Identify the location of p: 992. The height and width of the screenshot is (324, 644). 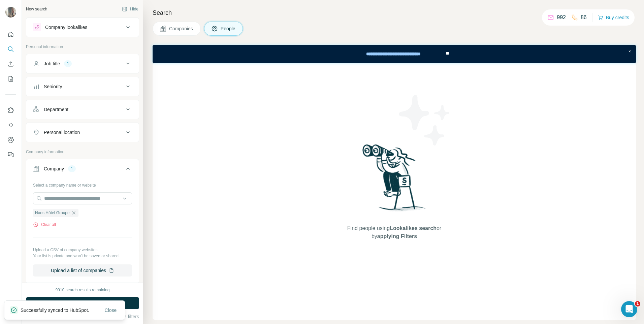
(561, 17).